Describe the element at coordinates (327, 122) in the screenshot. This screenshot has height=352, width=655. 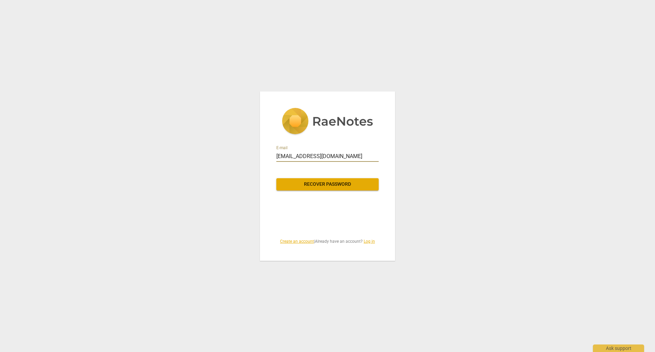
I see `img: 5ac2273c67554f335776073100b6d88f.svg` at that location.